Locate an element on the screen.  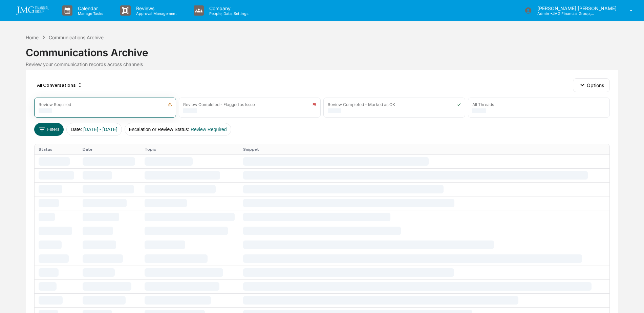
p: Approval Management is located at coordinates (155, 13).